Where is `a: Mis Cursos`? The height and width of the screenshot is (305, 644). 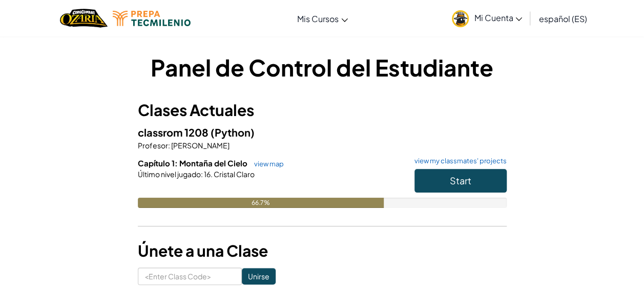 a: Mis Cursos is located at coordinates (323, 19).